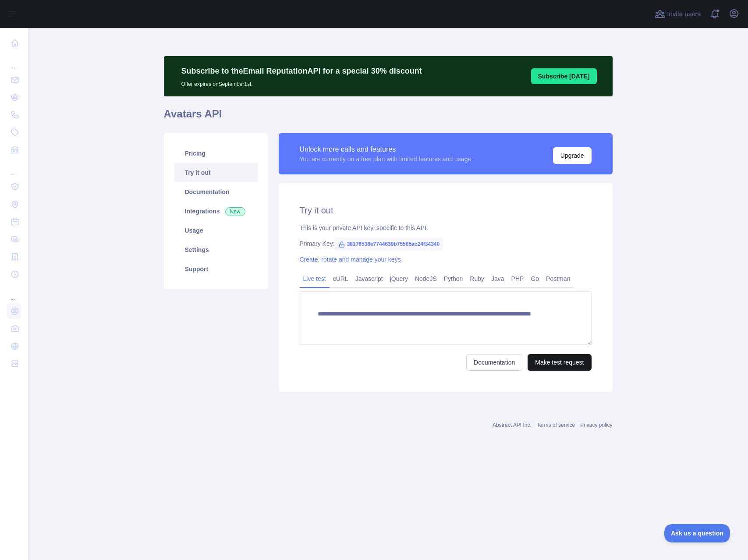 The image size is (748, 560). I want to click on a: PHP, so click(517, 279).